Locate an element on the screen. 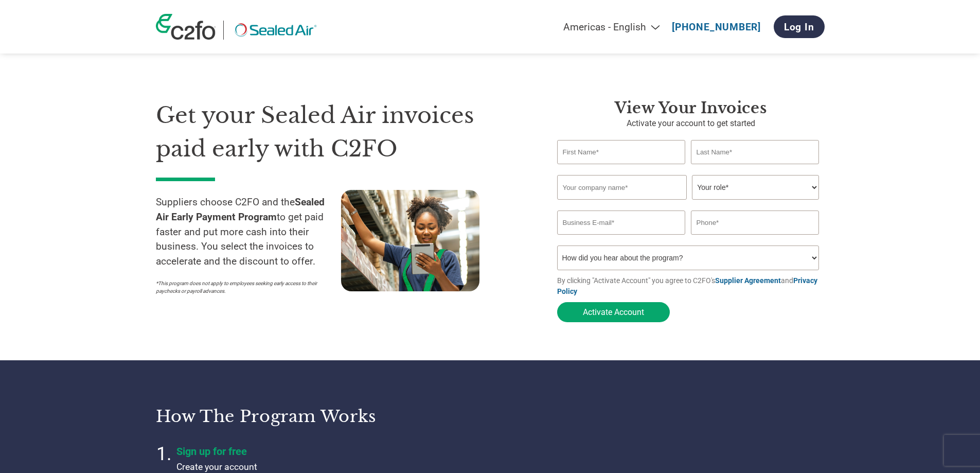 This screenshot has height=473, width=980. input: Phone* is located at coordinates (756, 222).